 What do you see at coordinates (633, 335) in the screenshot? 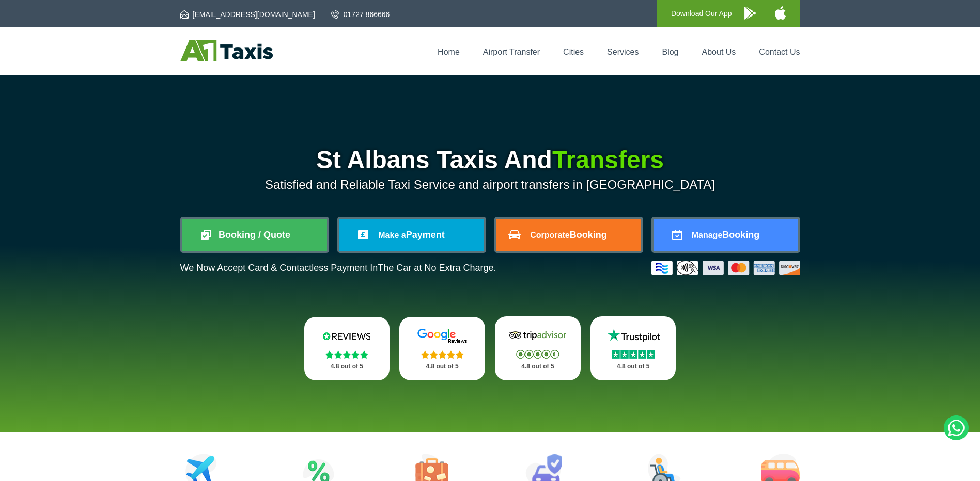
I see `img: Trustpilot` at bounding box center [633, 335].